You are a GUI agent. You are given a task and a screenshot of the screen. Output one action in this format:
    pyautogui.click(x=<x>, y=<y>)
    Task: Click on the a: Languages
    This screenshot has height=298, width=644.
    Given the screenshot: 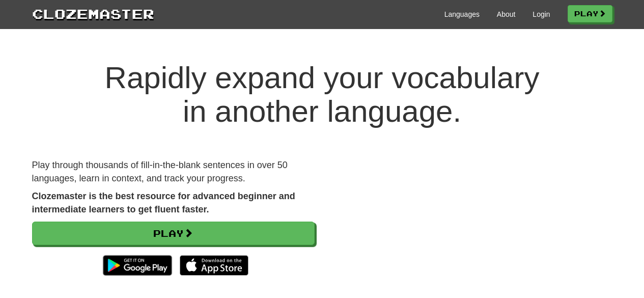 What is the action you would take?
    pyautogui.click(x=462, y=14)
    